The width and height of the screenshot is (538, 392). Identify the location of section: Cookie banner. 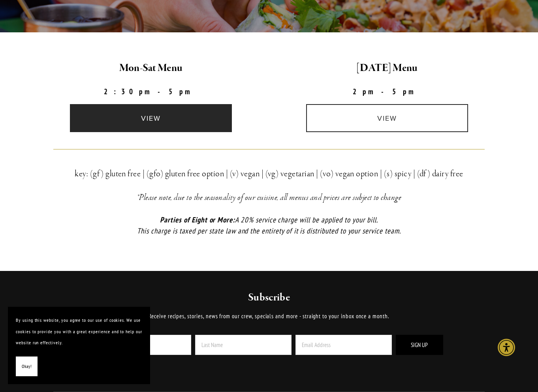
(79, 345).